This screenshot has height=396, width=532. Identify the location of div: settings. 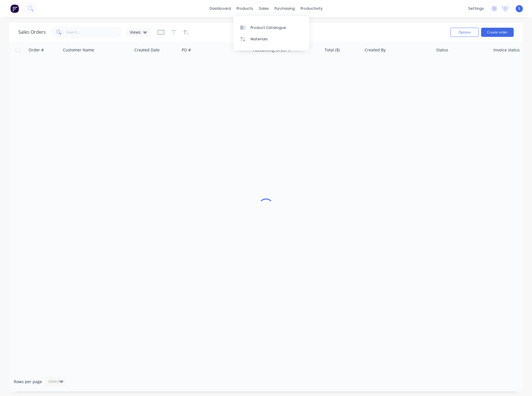
(476, 8).